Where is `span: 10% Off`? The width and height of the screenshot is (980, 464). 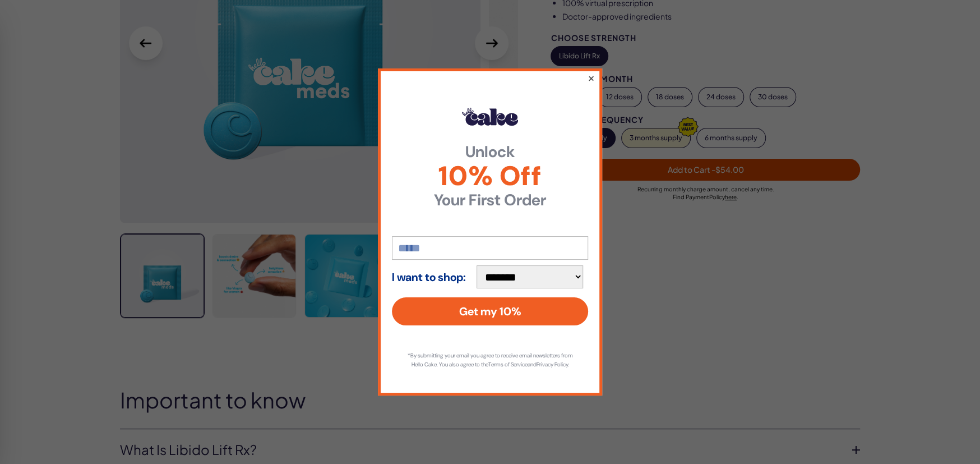
span: 10% Off is located at coordinates (490, 176).